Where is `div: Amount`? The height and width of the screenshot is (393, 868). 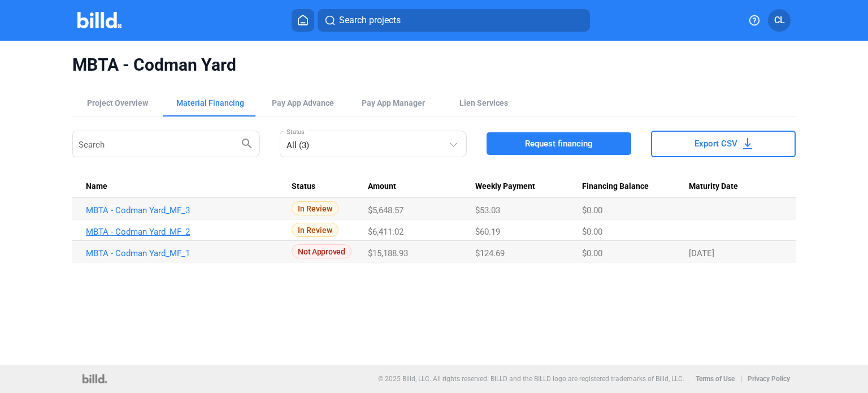 div: Amount is located at coordinates (421, 187).